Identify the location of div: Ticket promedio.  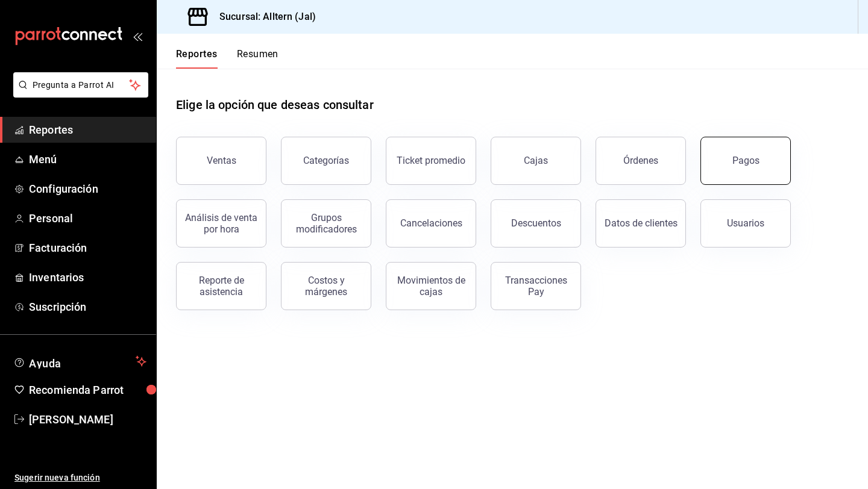
(431, 160).